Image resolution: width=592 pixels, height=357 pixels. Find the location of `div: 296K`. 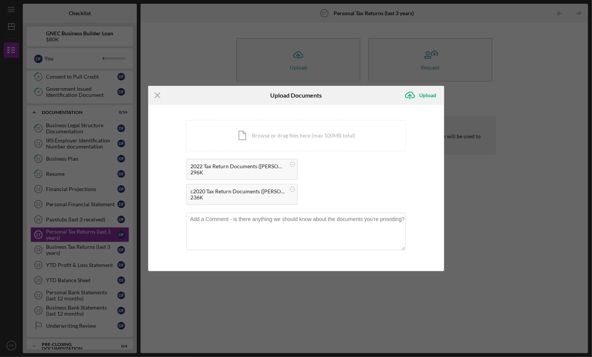

div: 296K is located at coordinates (238, 172).